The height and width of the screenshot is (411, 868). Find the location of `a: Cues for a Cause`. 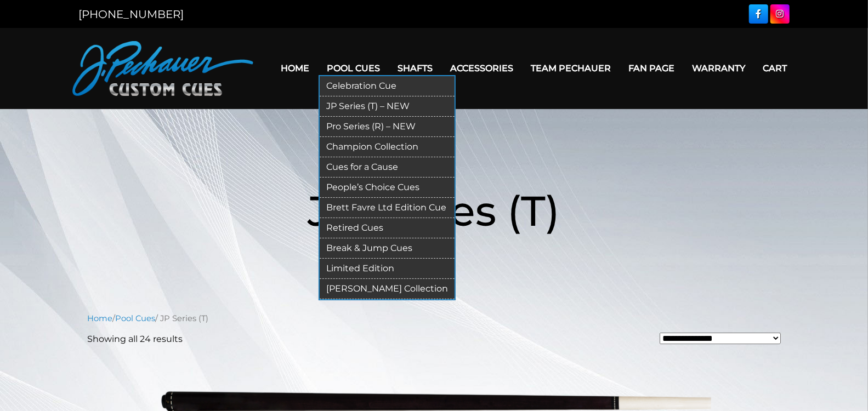

a: Cues for a Cause is located at coordinates (387, 167).